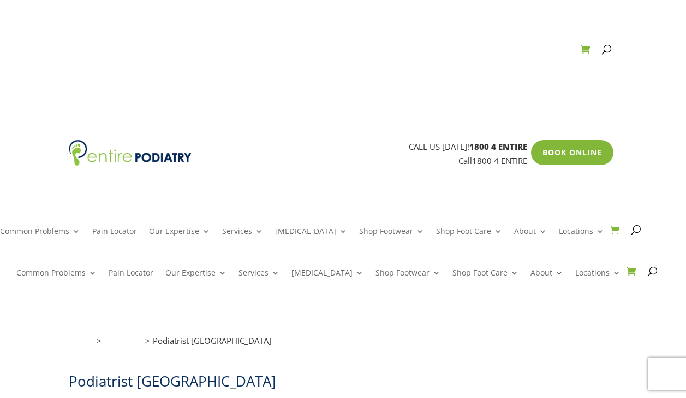 The width and height of the screenshot is (686, 398). I want to click on a: Book Online, so click(572, 152).